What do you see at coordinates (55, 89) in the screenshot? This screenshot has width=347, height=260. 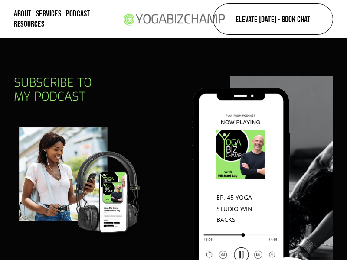 I see `span: Subscribe TO MY PODCAST` at bounding box center [55, 89].